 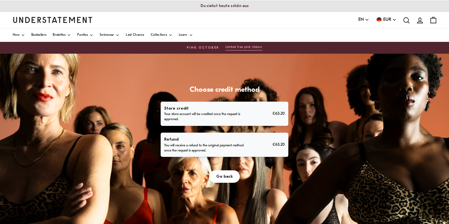 I want to click on span: Collections, so click(x=159, y=35).